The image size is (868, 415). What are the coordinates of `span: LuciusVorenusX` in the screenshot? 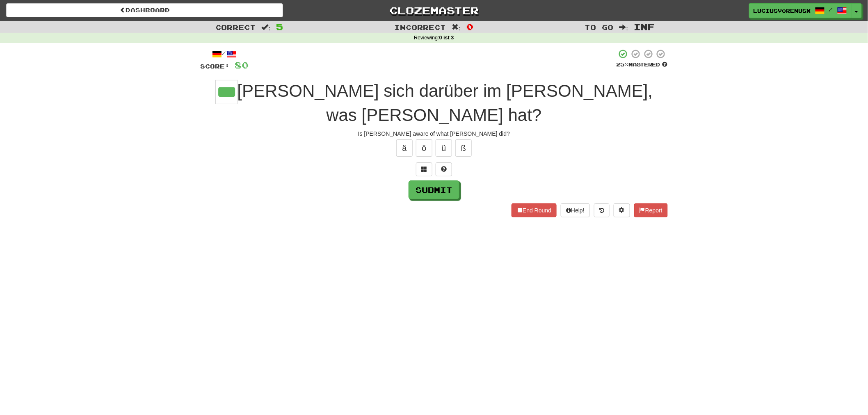 It's located at (782, 10).